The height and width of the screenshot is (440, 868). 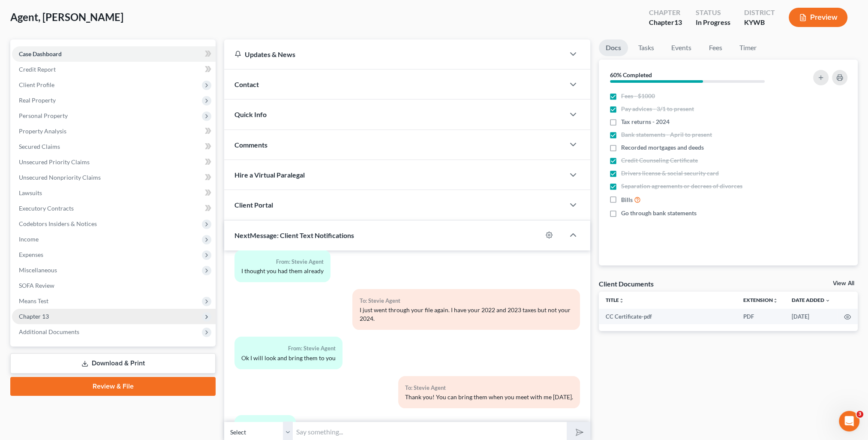 I want to click on a: SOFA Review, so click(x=114, y=285).